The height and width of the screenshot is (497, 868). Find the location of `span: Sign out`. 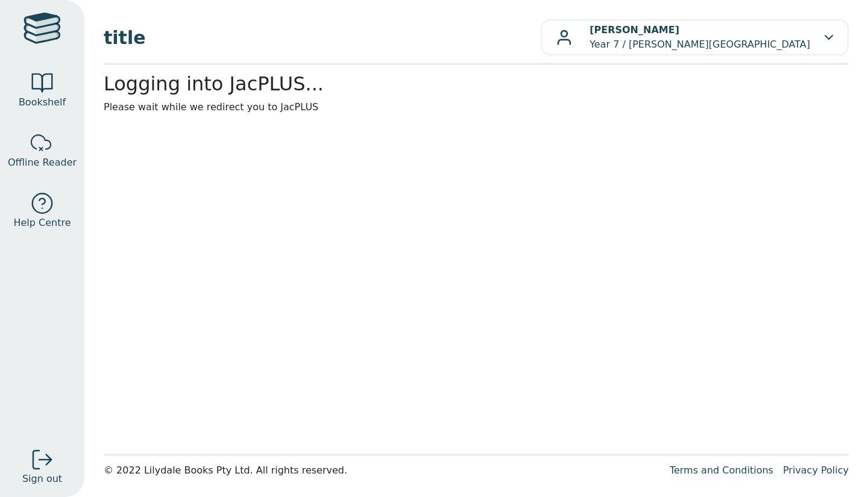

span: Sign out is located at coordinates (42, 479).